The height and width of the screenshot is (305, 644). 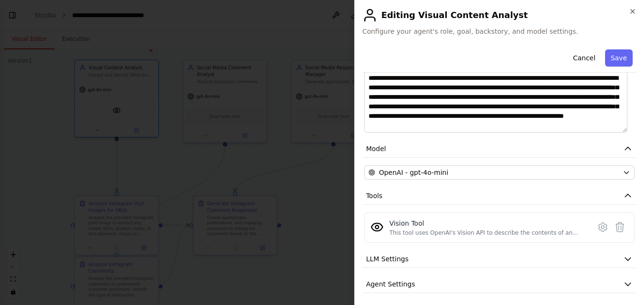 What do you see at coordinates (487, 223) in the screenshot?
I see `div: Vision Tool` at bounding box center [487, 223].